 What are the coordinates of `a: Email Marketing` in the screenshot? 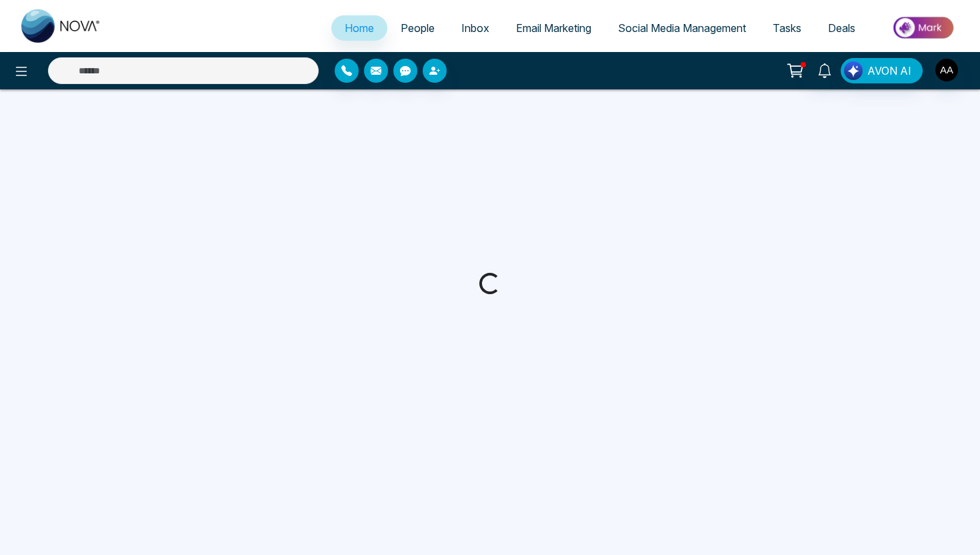 It's located at (553, 28).